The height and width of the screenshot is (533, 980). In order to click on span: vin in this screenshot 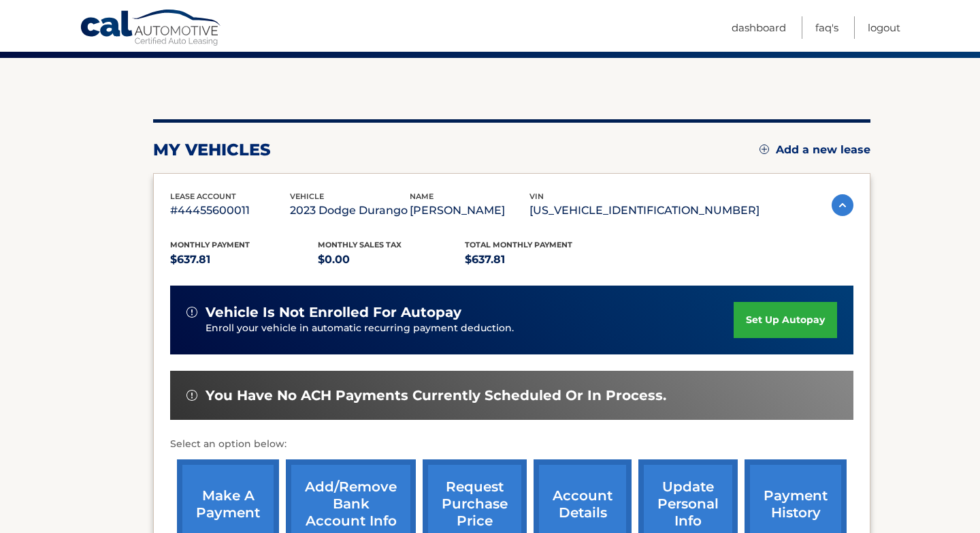, I will do `click(536, 196)`.